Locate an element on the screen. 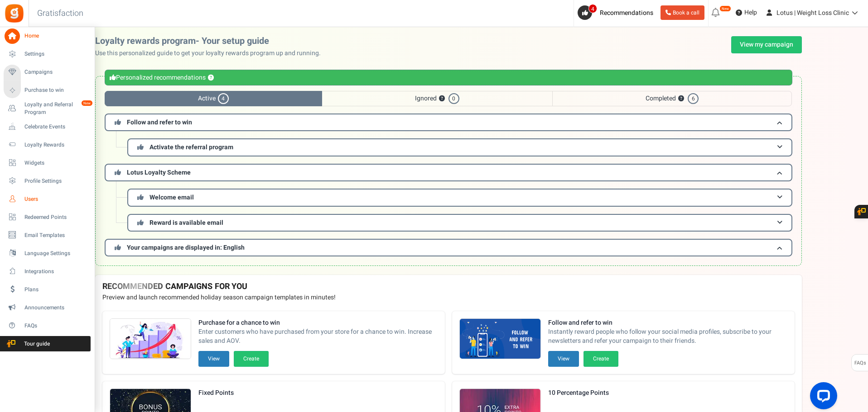 Image resolution: width=868 pixels, height=412 pixels. span: Purchase to win is located at coordinates (56, 90).